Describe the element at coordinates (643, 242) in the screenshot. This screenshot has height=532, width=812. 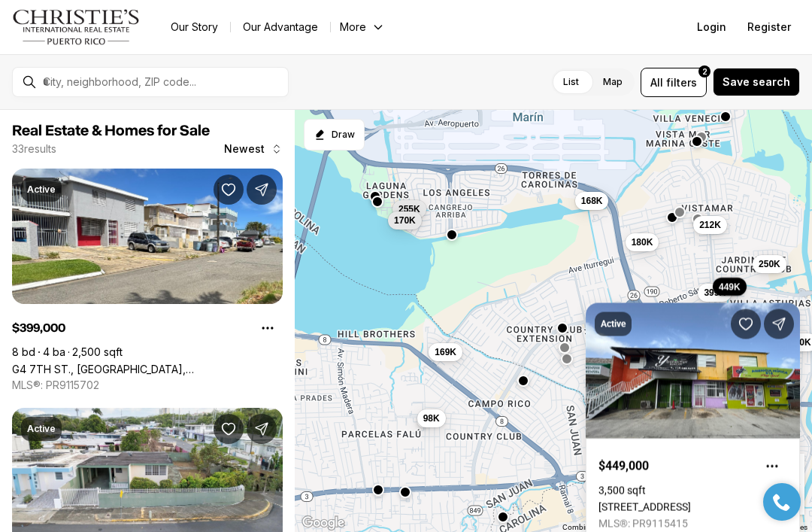
I see `span: 180K` at that location.